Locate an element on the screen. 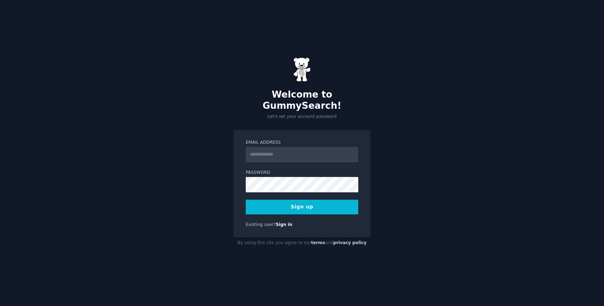  h2: Welcome to GummySearch! is located at coordinates (302, 100).